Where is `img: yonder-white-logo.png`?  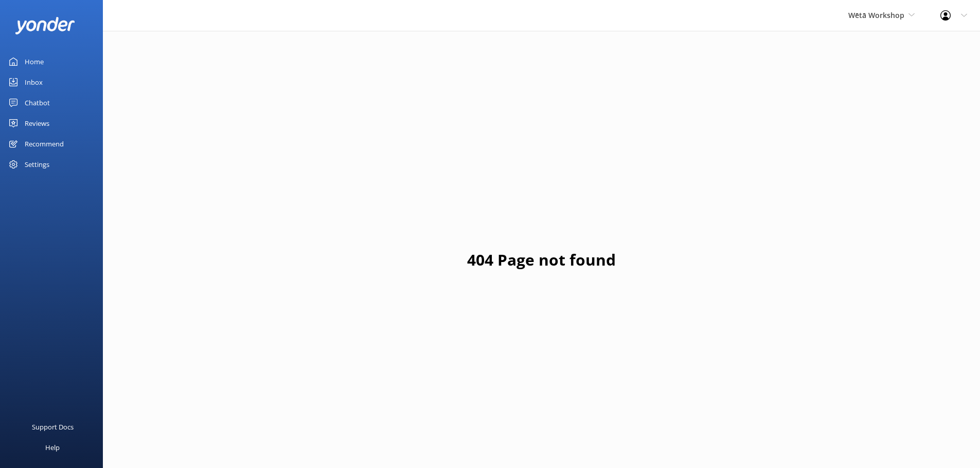 img: yonder-white-logo.png is located at coordinates (44, 25).